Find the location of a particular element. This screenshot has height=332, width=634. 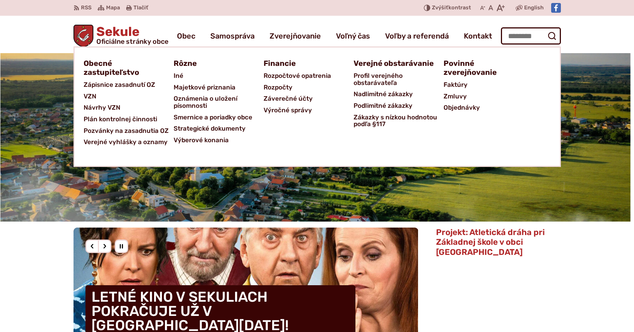

img: Prejsť na Facebook stránku is located at coordinates (556, 8).